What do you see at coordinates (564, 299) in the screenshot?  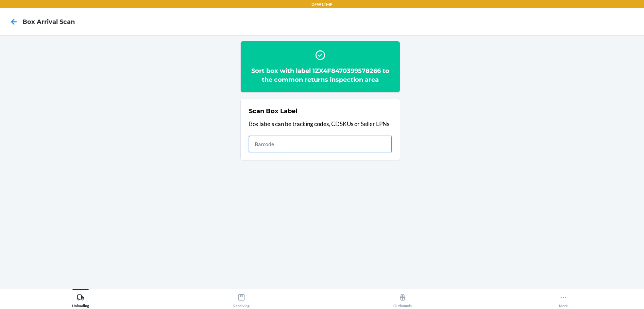 I see `div: More` at bounding box center [564, 299].